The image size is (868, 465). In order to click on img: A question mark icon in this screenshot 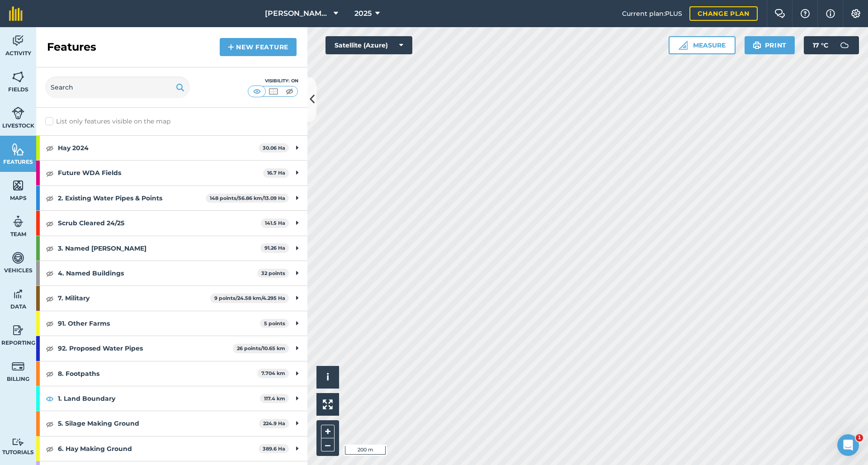, I will do `click(806, 14)`.